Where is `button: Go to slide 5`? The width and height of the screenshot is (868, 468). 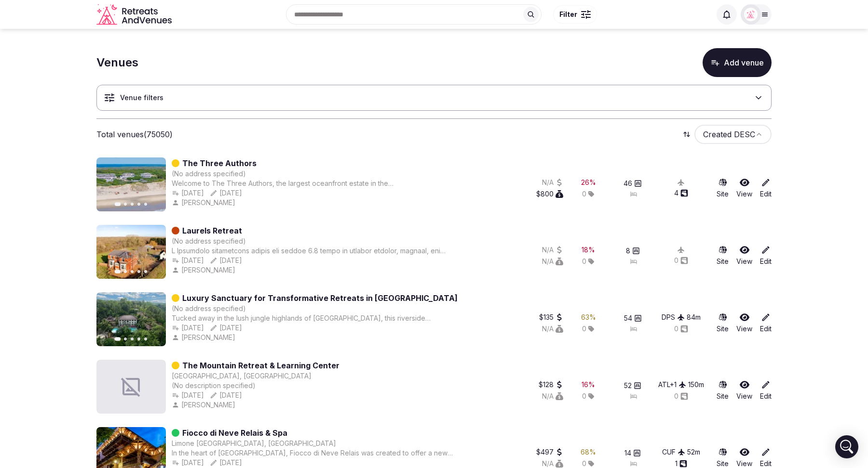 button: Go to slide 5 is located at coordinates (145, 204).